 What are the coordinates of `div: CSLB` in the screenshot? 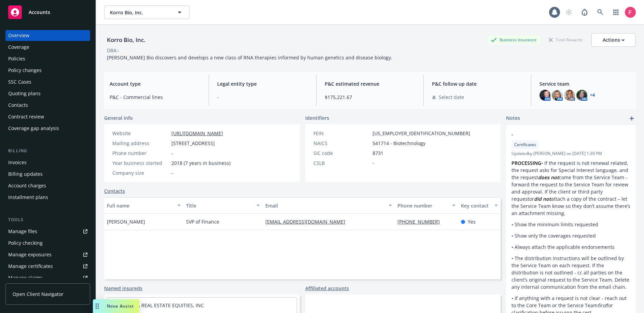 It's located at (342, 163).